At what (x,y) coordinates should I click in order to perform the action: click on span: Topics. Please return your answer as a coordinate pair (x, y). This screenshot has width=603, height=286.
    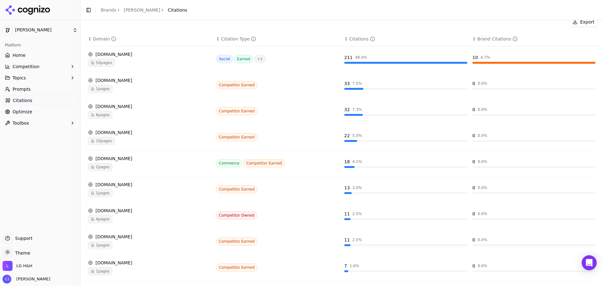
    Looking at the image, I should click on (19, 78).